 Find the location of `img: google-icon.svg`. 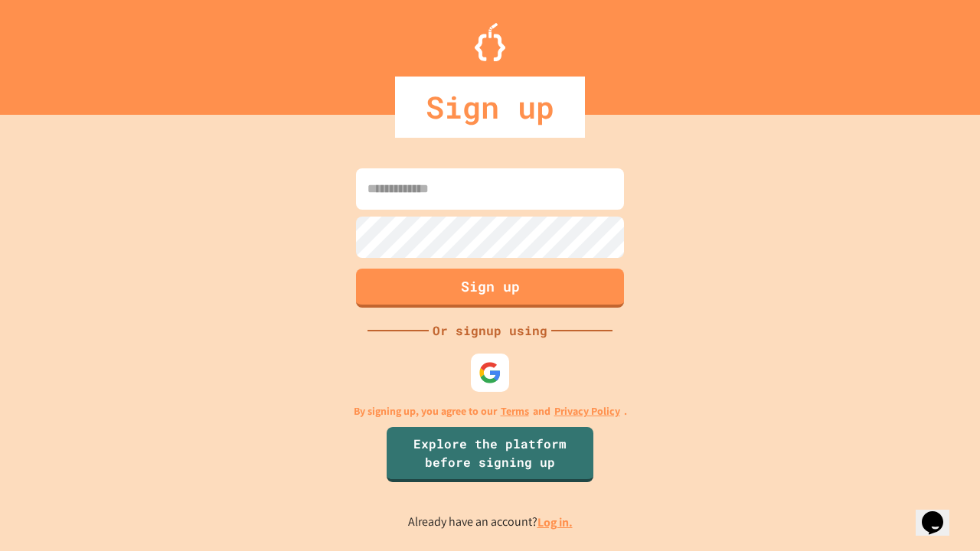

img: google-icon.svg is located at coordinates (490, 372).